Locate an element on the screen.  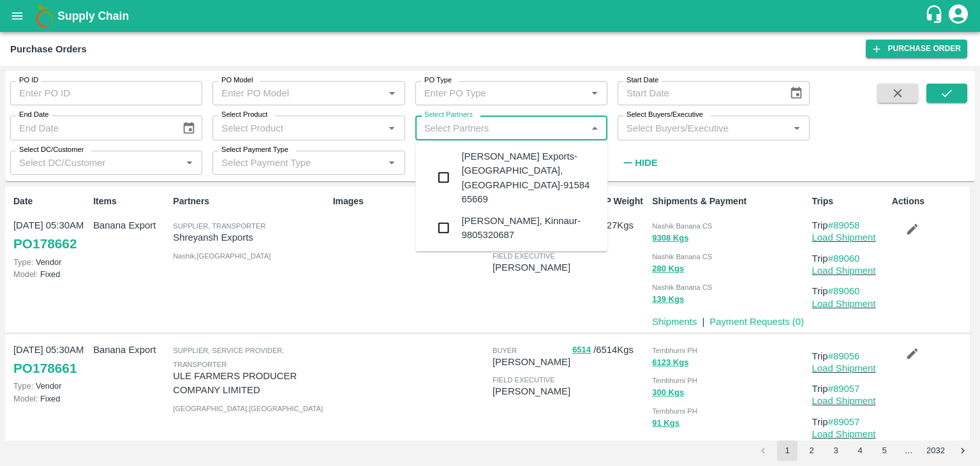
button: Go to next page is located at coordinates (963, 450).